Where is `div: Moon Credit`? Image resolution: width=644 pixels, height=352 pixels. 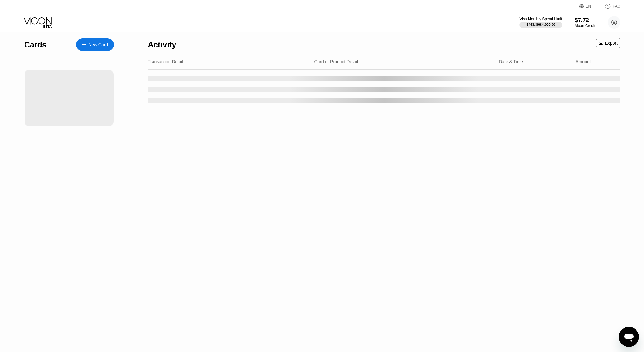
div: Moon Credit is located at coordinates (585, 26).